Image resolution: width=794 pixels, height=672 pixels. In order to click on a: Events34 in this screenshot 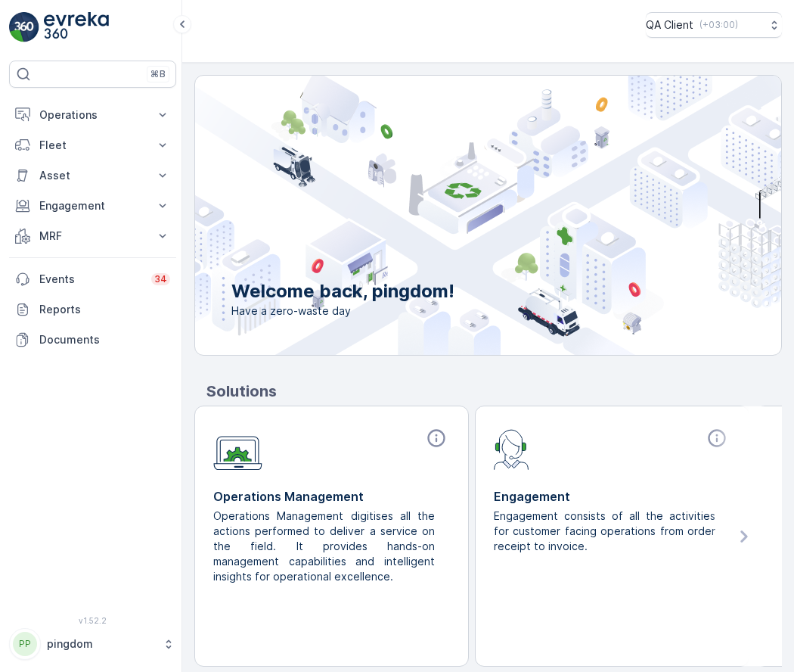, I will do `click(93, 279)`.